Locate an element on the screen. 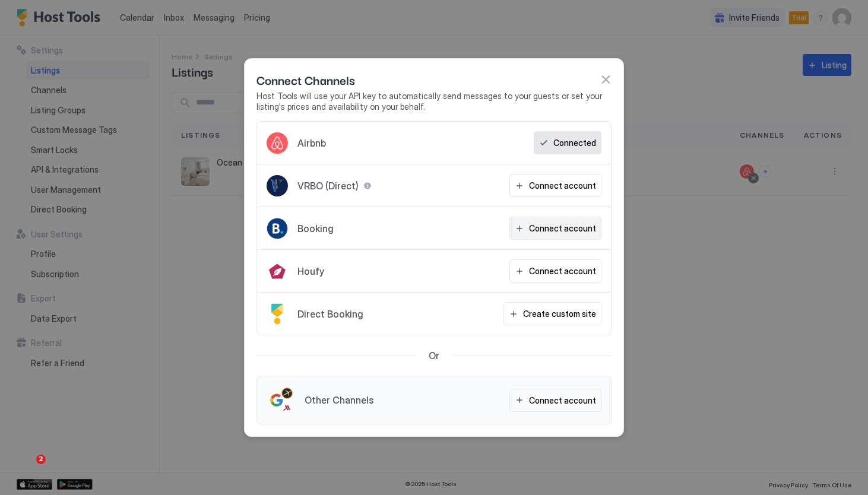  span: Host Tools will use your API key to automatically send messages to your guests or set your listin... is located at coordinates (434, 101).